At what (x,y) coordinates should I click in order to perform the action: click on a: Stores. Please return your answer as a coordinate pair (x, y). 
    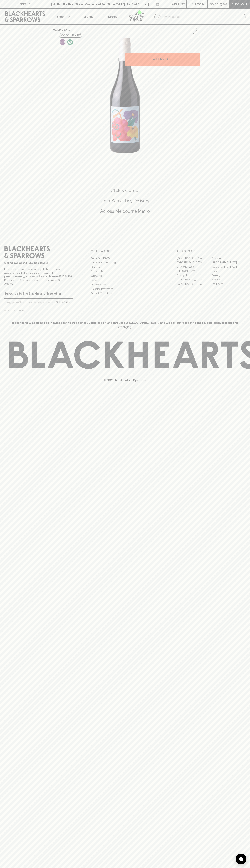
    Looking at the image, I should click on (113, 16).